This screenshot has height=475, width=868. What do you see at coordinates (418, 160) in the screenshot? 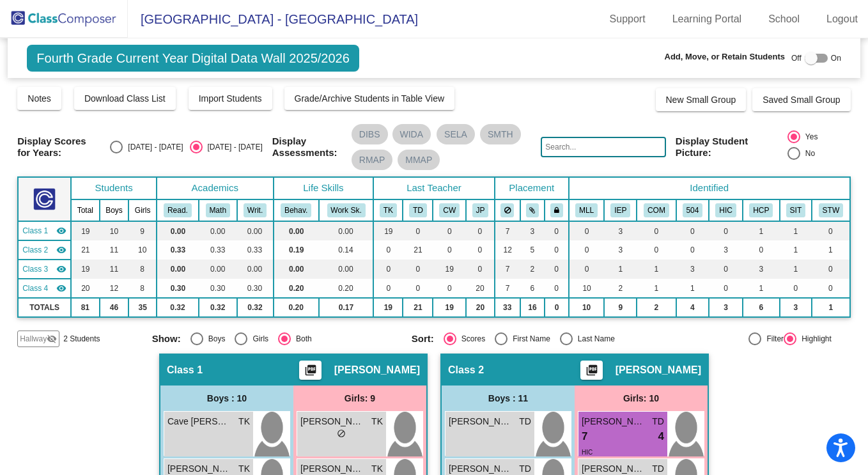
I see `mat-chip: MMAP` at bounding box center [418, 160].